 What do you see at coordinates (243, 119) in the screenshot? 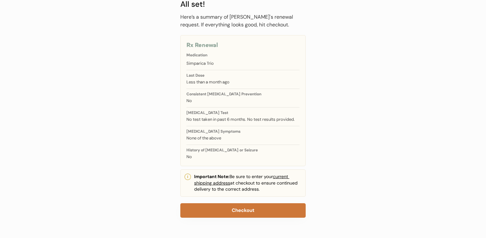
I see `div: No test taken in past 6 months. No test results provided.` at bounding box center [243, 119].